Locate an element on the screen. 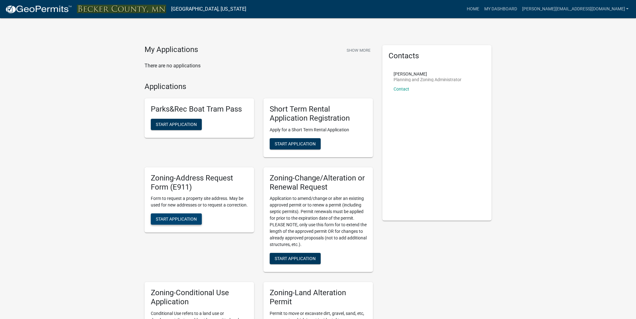 Image resolution: width=636 pixels, height=319 pixels. a: My Dashboard is located at coordinates (500, 9).